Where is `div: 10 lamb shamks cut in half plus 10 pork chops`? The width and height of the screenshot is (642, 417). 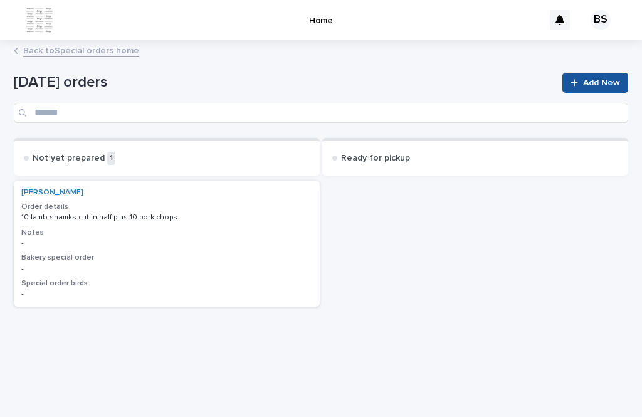
div: 10 lamb shamks cut in half plus 10 pork chops is located at coordinates (167, 217).